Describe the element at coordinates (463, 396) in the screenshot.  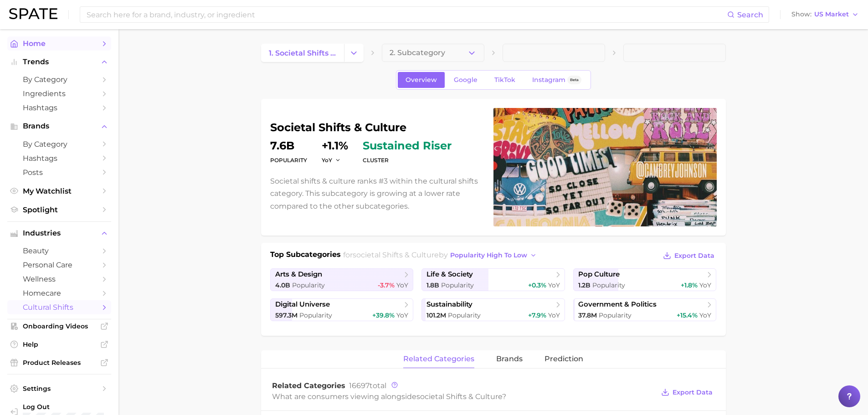
I see `div: What are consumers viewing alongside ?` at that location.